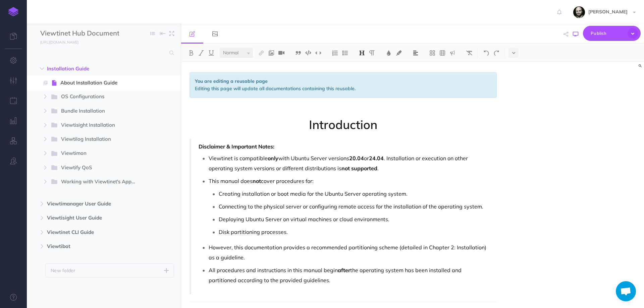  I want to click on img: Bold button, so click(191, 53).